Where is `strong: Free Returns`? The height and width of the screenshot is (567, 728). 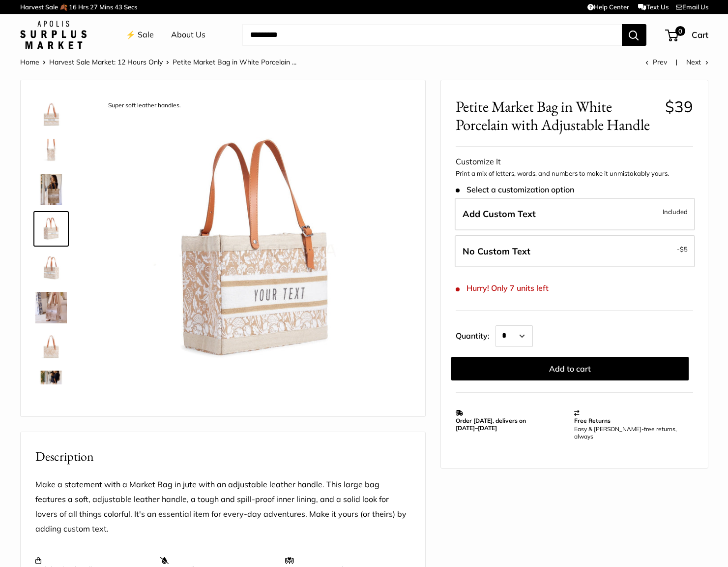 strong: Free Returns is located at coordinates (593, 420).